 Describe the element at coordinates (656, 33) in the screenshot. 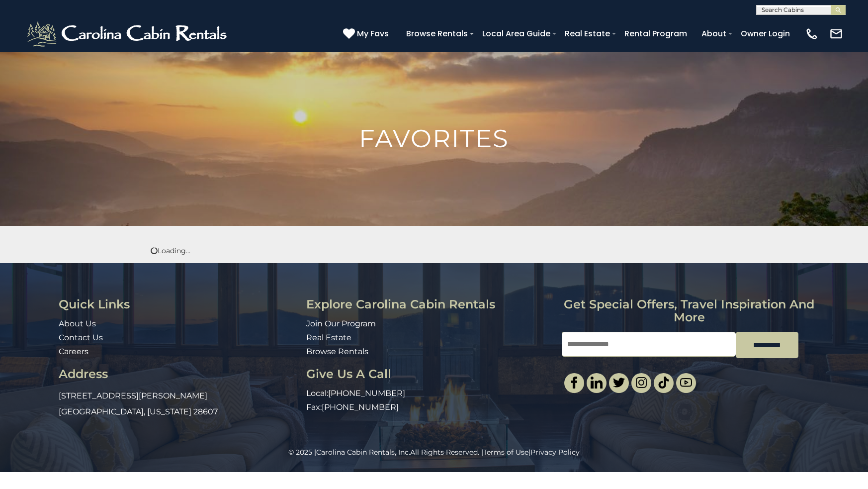

I see `a: Rental Program` at that location.